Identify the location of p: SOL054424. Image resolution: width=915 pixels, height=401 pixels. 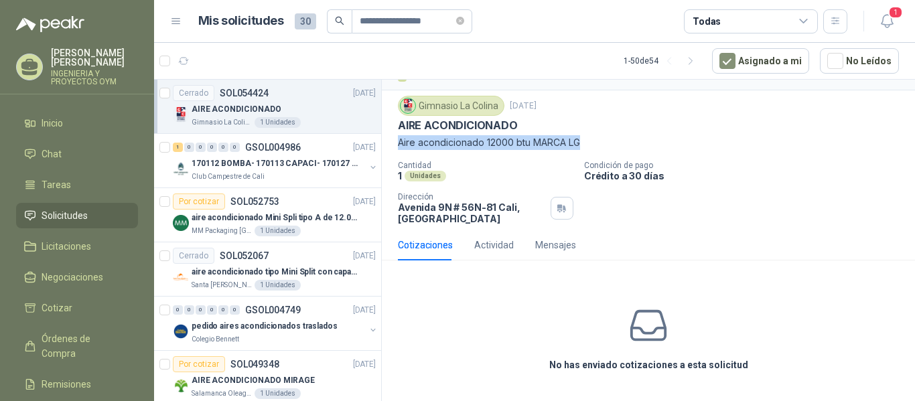
(244, 93).